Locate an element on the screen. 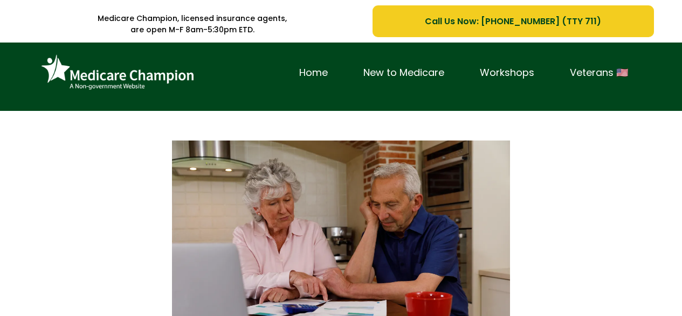 The height and width of the screenshot is (316, 682). p: Medicare Champion, licensed insurance agents, is located at coordinates (192, 18).